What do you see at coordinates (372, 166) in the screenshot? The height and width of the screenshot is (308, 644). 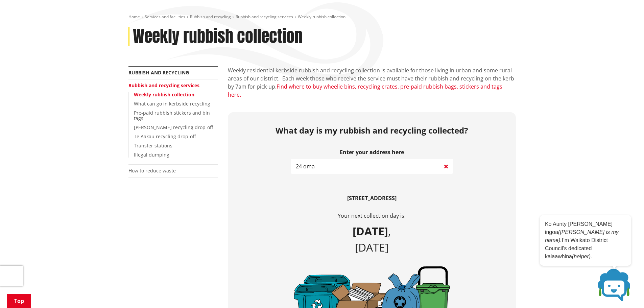 I see `input: e.g. Duke Street NGARUAWAHIA` at bounding box center [372, 166].